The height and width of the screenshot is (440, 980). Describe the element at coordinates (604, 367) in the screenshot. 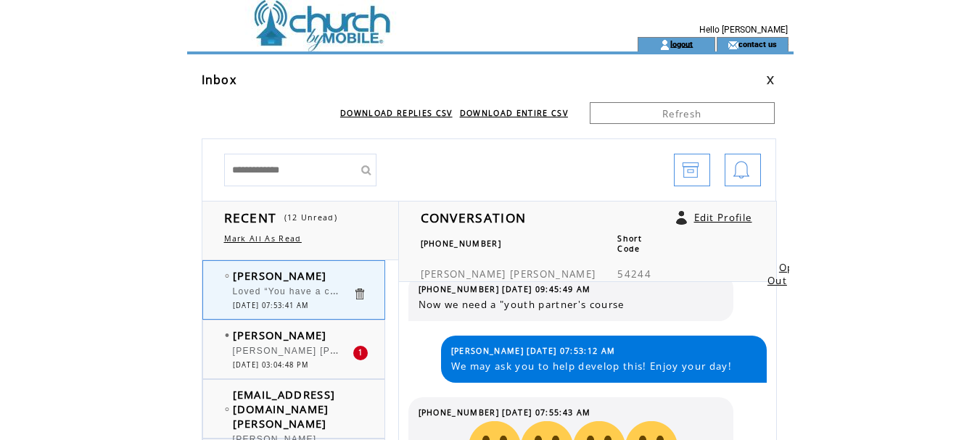

I see `span: We may ask you to help develop this! Enjoy your day!` at that location.